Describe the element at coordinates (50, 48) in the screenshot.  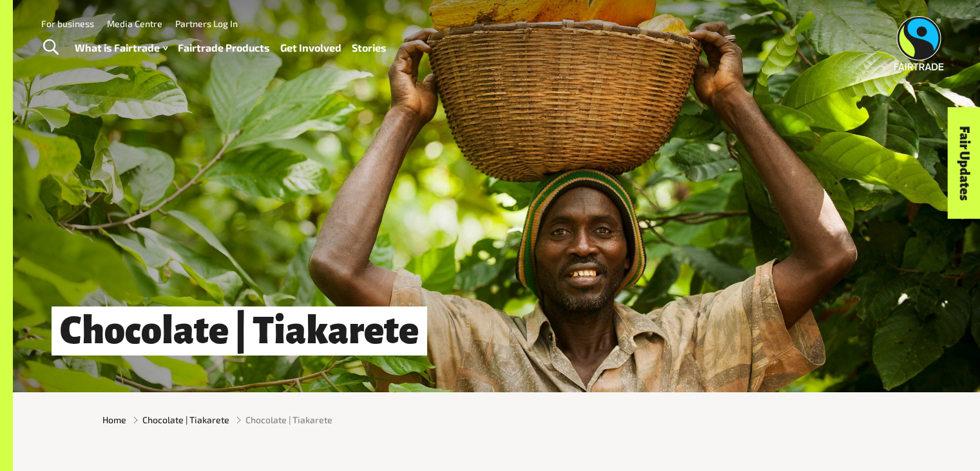
I see `a: Toggle Search` at that location.